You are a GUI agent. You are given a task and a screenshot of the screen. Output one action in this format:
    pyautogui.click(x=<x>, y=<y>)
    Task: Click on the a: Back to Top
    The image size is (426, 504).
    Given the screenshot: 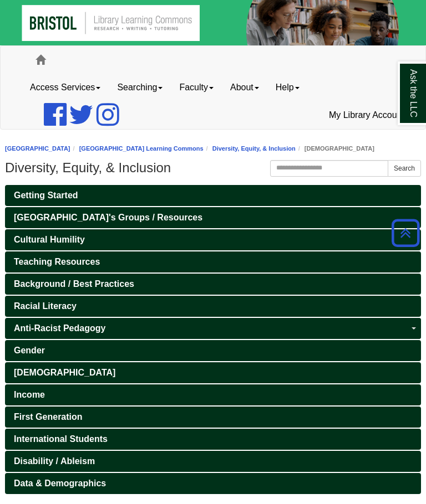 What is the action you would take?
    pyautogui.click(x=405, y=233)
    